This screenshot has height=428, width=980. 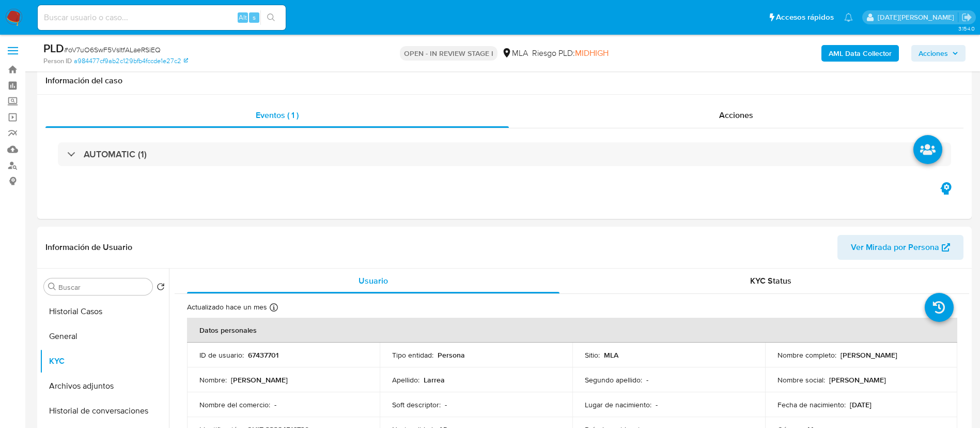 I want to click on p: ID de usuario :, so click(x=221, y=355).